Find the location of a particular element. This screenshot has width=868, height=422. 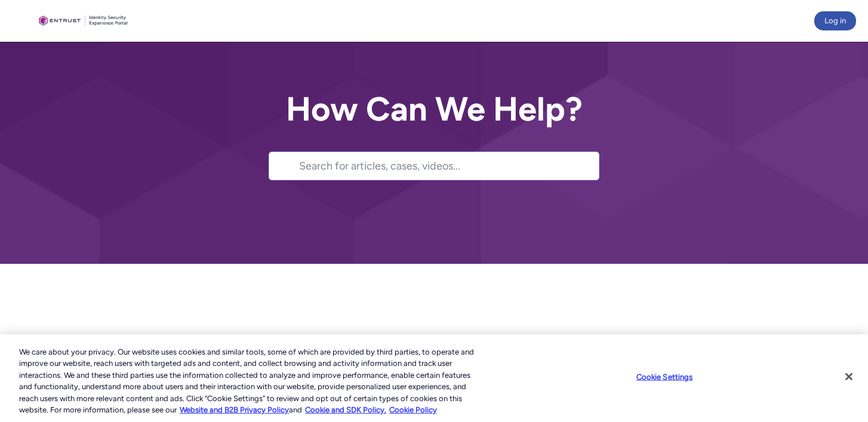

a: Cookie Policy is located at coordinates (413, 409).